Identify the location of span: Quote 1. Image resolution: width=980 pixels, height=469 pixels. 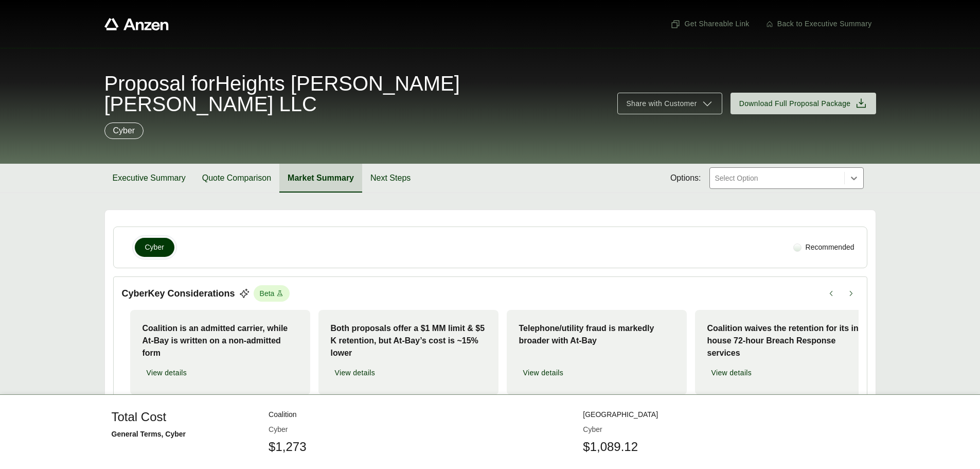
(321, 445).